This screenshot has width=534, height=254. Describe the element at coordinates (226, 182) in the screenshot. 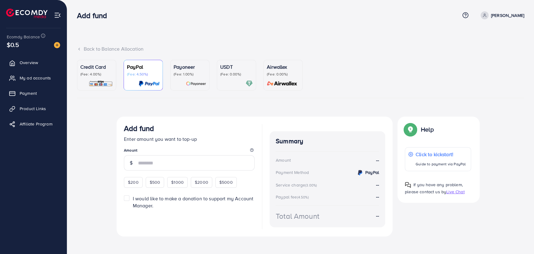

I see `span: $5000` at that location.